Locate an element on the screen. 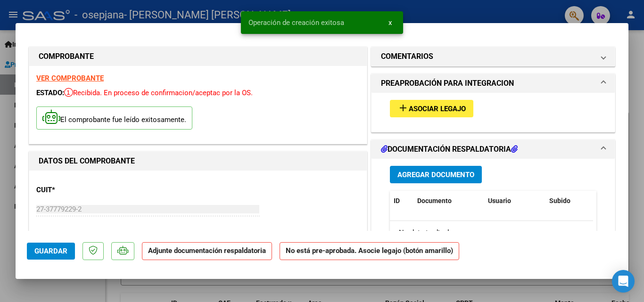 The height and width of the screenshot is (302, 644). span: Recibida. En proceso de confirmacion/aceptac por la OS. is located at coordinates (158, 93).